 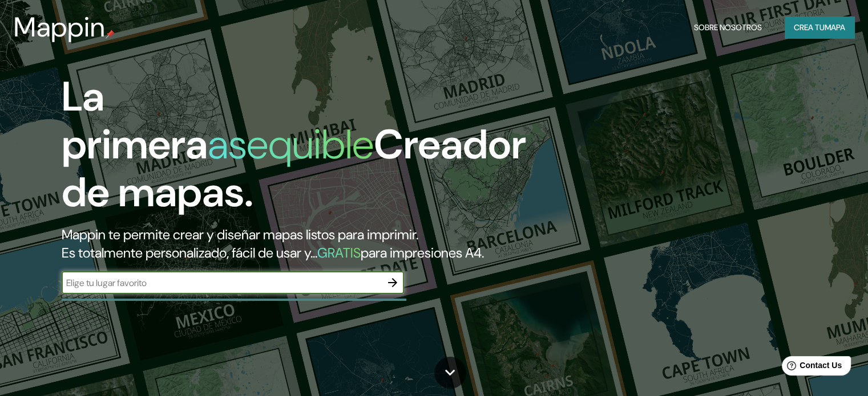 I want to click on font: Mappin, so click(x=59, y=27).